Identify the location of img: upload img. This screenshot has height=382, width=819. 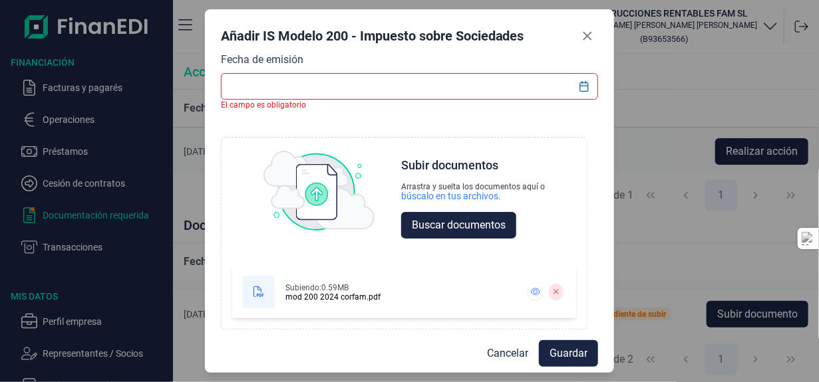
(319, 191).